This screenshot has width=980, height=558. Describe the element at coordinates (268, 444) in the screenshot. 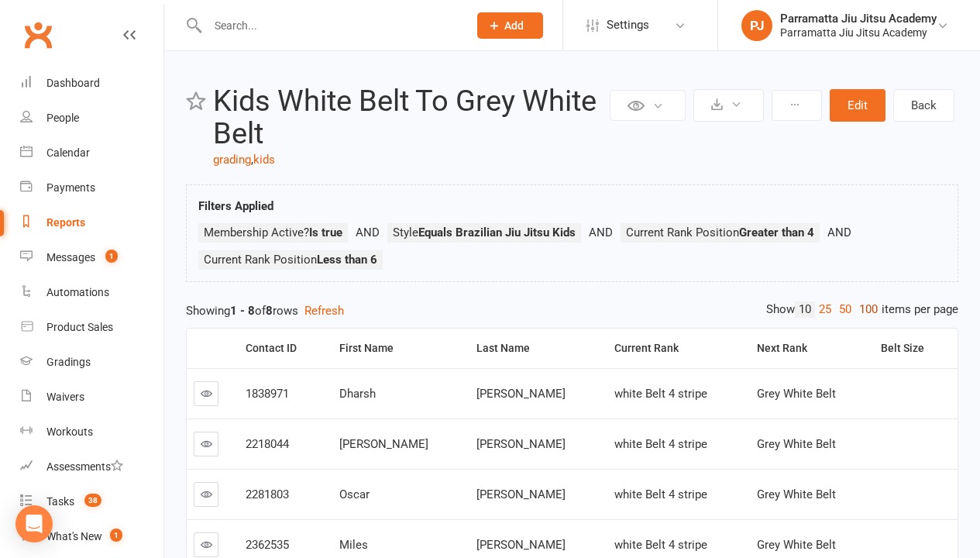

I see `span: 2218044` at that location.